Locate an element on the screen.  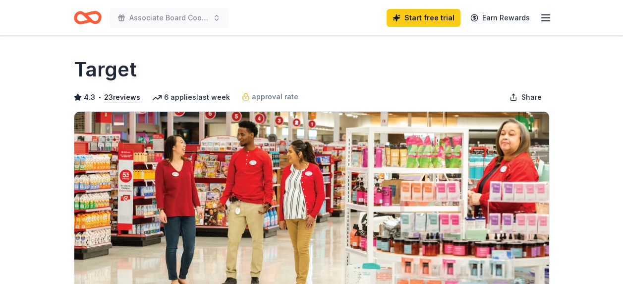
button: 23reviews is located at coordinates (122, 97).